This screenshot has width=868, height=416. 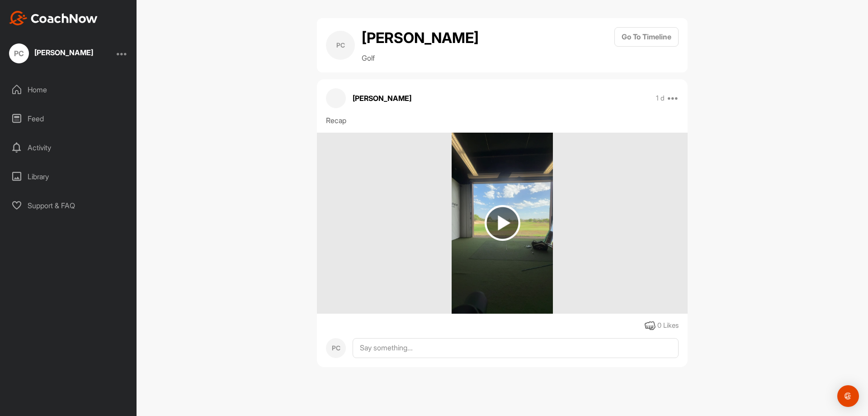 I want to click on p: 1 d, so click(x=660, y=98).